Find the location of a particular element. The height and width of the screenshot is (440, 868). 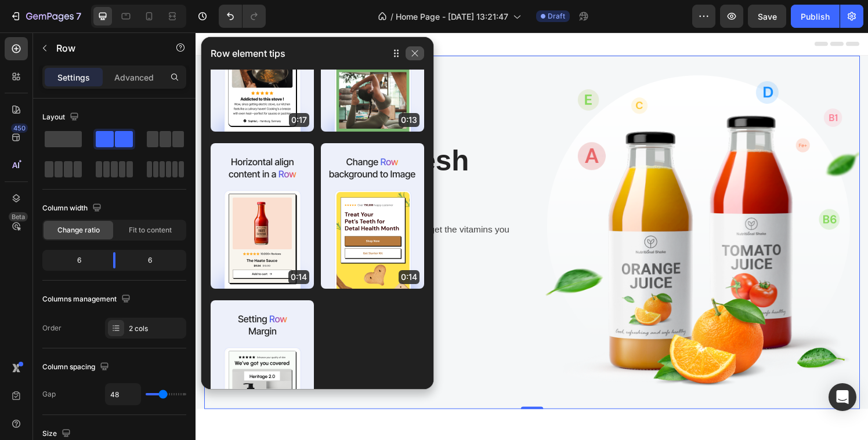

div: Column width is located at coordinates (73, 208).